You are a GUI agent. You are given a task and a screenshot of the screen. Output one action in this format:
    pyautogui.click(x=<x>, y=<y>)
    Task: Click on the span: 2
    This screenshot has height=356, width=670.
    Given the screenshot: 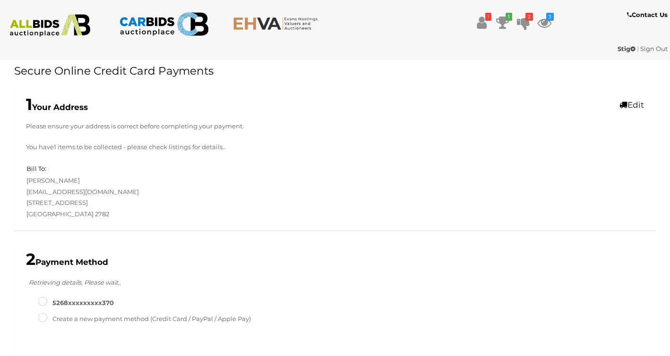 What is the action you would take?
    pyautogui.click(x=31, y=259)
    